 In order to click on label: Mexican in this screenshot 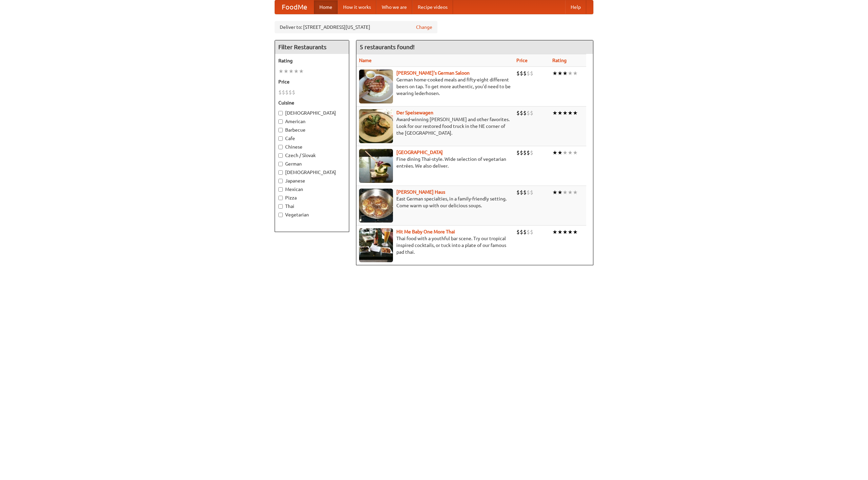, I will do `click(312, 189)`.